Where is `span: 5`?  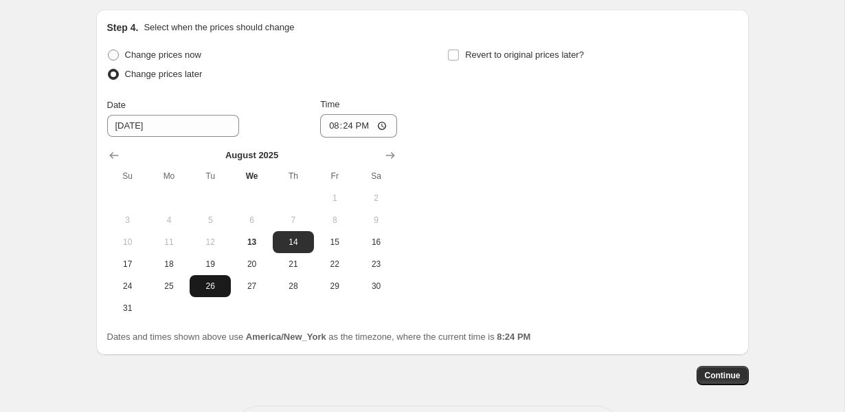
span: 5 is located at coordinates (210, 220).